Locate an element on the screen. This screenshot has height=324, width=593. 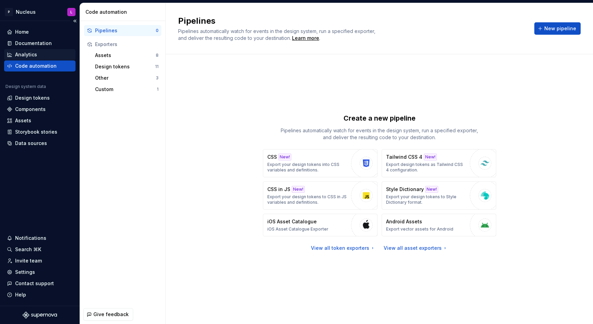
div: Learn more is located at coordinates (306, 38).